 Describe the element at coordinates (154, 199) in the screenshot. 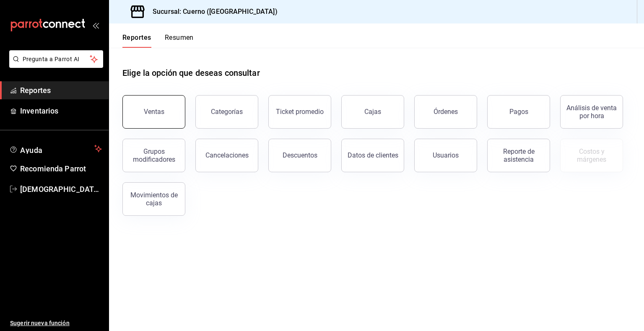

I see `div: Movimientos de cajas` at that location.